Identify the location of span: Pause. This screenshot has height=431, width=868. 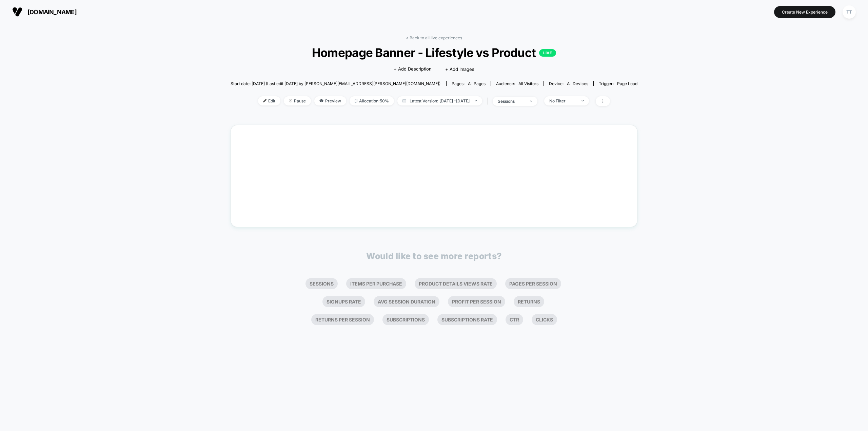
(297, 100).